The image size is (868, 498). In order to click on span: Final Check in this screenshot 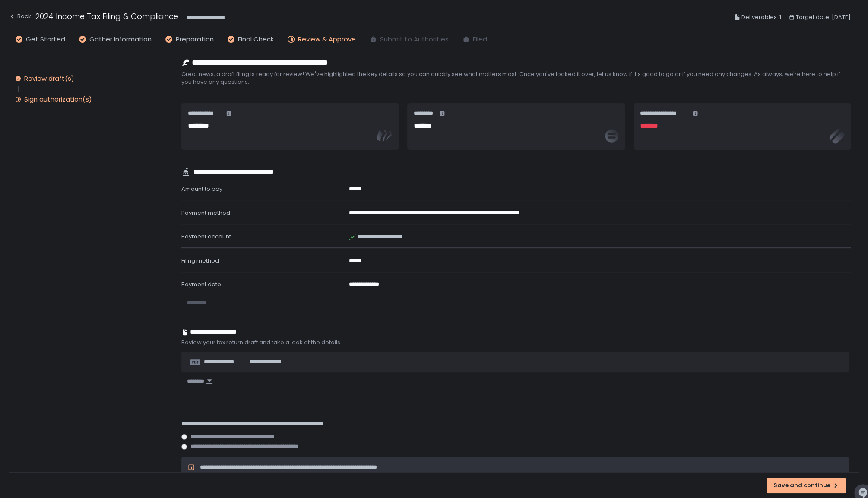, I will do `click(255, 39)`.